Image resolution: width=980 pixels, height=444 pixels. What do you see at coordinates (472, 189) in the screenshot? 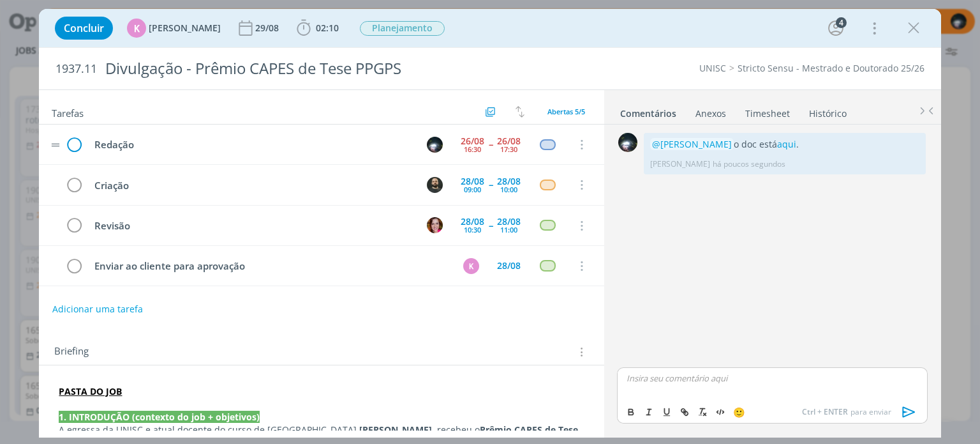
I see `div: 09:00` at bounding box center [472, 189].